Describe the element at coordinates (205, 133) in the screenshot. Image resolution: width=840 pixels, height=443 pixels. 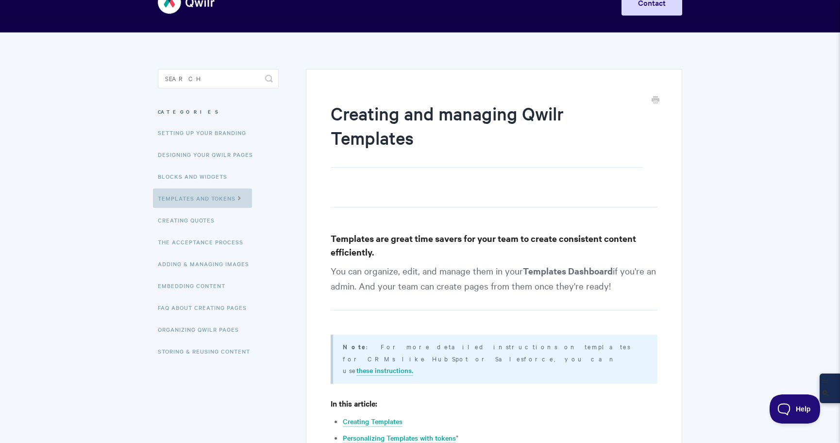
I see `a: Setting up your Branding` at that location.